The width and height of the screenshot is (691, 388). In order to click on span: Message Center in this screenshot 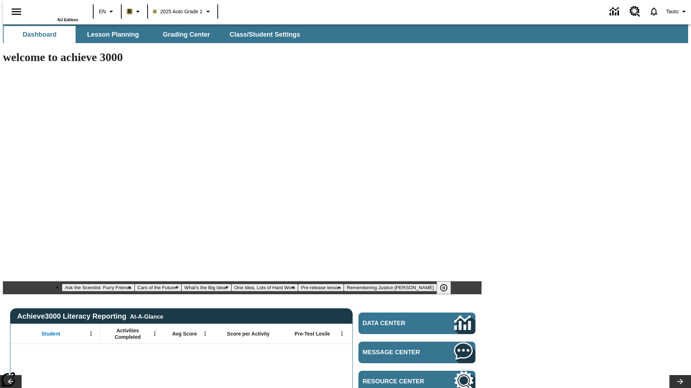, I will do `click(397, 353)`.